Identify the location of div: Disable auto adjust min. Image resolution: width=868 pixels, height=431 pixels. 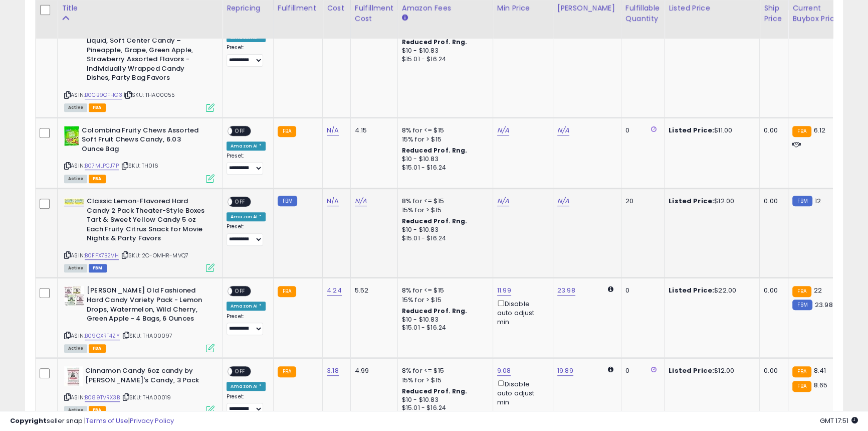
(521, 312).